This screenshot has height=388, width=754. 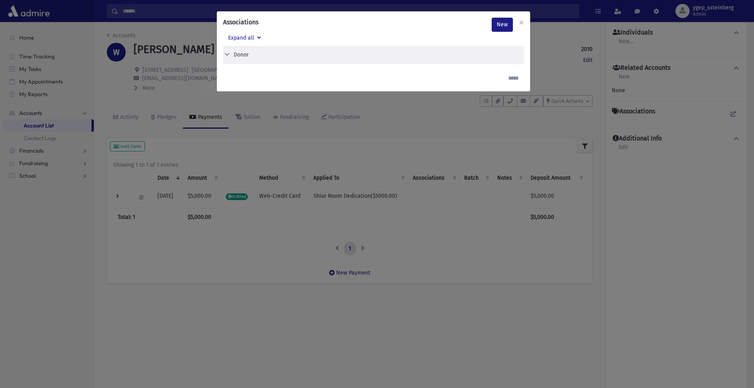 What do you see at coordinates (244, 39) in the screenshot?
I see `button: Expand all` at bounding box center [244, 39].